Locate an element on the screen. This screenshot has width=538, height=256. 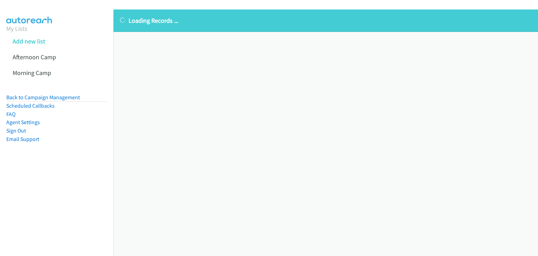
a: Morning Camp is located at coordinates (32, 73).